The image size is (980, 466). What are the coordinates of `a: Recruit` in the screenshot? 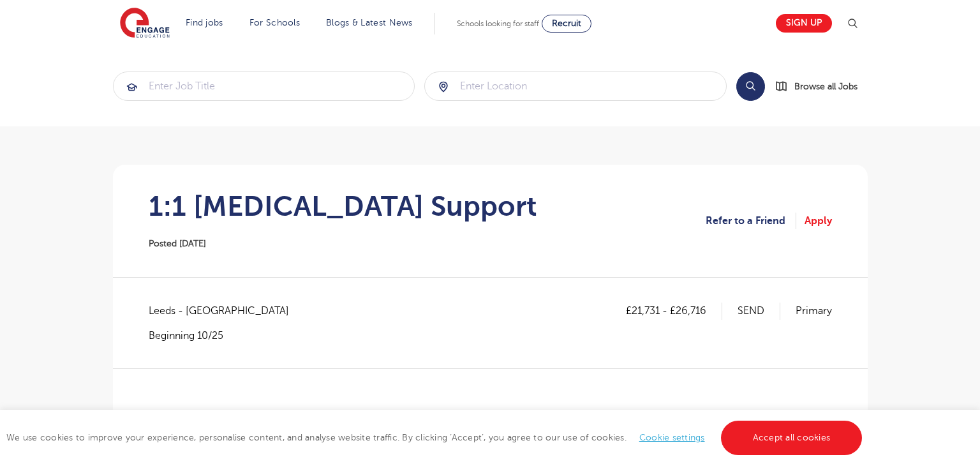 It's located at (566, 24).